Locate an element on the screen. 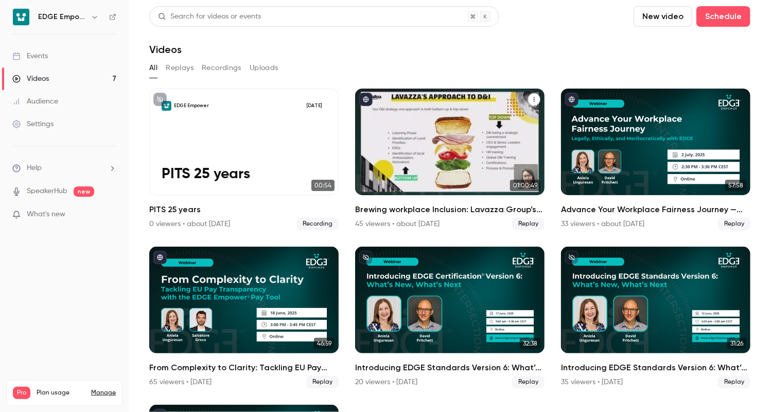 This screenshot has width=771, height=412. a: Manage is located at coordinates (103, 393).